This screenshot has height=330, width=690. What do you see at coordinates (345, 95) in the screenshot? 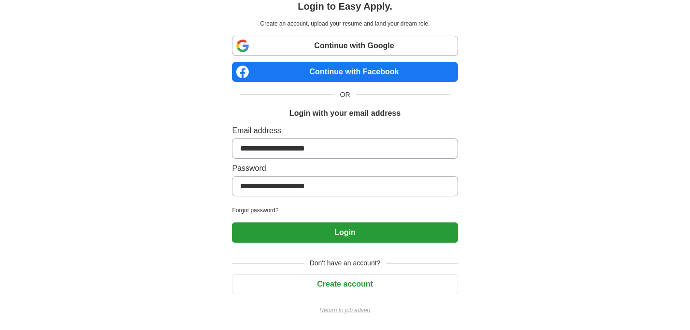
I see `span: OR` at bounding box center [345, 95].